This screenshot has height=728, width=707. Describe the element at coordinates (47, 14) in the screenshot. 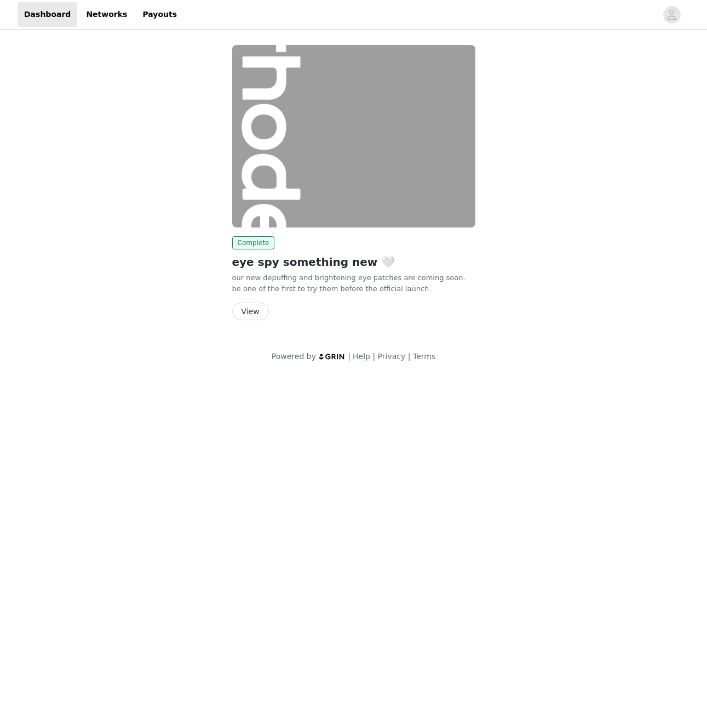

I see `a: Dashboard` at that location.